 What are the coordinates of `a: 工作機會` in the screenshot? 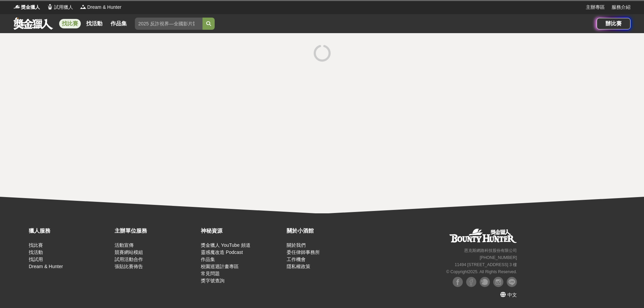 It's located at (296, 260).